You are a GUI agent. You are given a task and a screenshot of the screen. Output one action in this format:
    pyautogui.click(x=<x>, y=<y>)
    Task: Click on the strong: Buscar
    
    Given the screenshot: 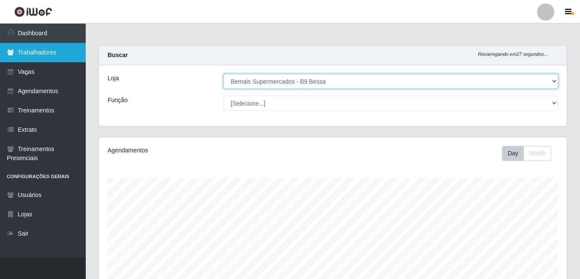 What is the action you would take?
    pyautogui.click(x=118, y=55)
    